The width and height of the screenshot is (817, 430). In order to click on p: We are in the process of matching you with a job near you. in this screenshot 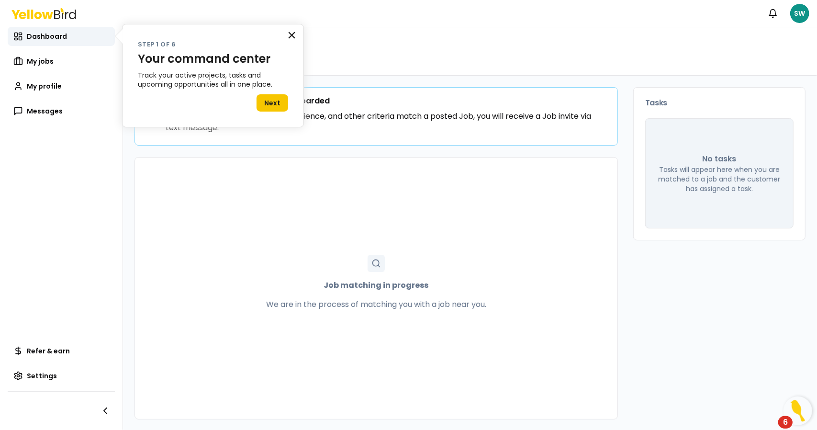, I will do `click(376, 304)`.